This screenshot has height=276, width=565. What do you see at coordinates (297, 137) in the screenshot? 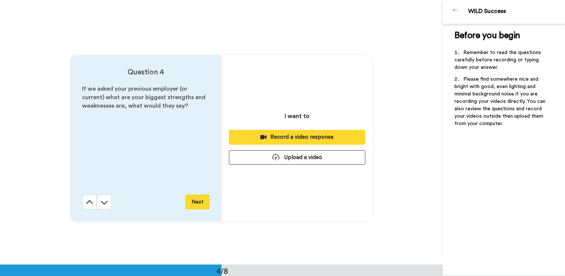
I see `div: Record a video response` at bounding box center [297, 137].